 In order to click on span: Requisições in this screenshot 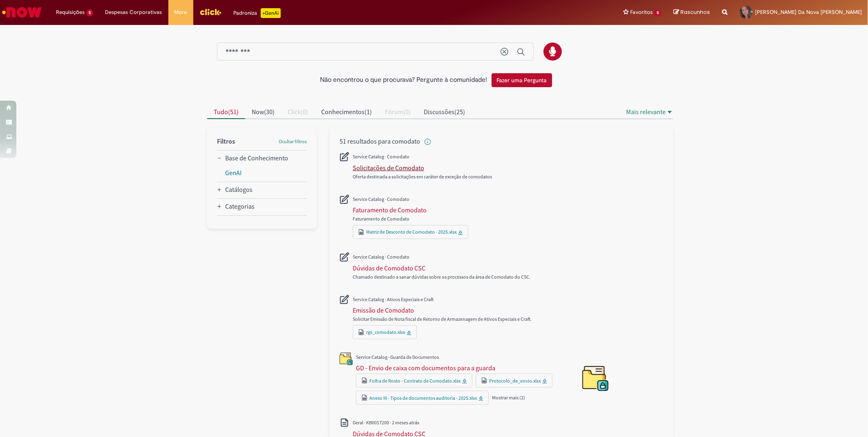, I will do `click(70, 12)`.